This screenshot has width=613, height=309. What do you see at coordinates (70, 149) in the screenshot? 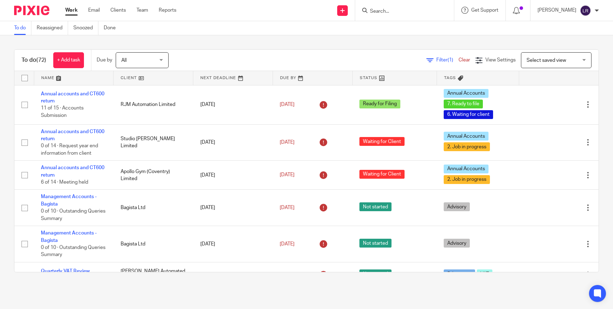
I see `span: 0 of 14 · Request year end information from client` at bounding box center [70, 149].